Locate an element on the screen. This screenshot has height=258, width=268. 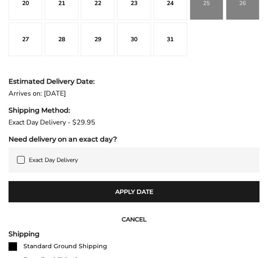
div: Need delivery on an exact day? is located at coordinates (134, 139).